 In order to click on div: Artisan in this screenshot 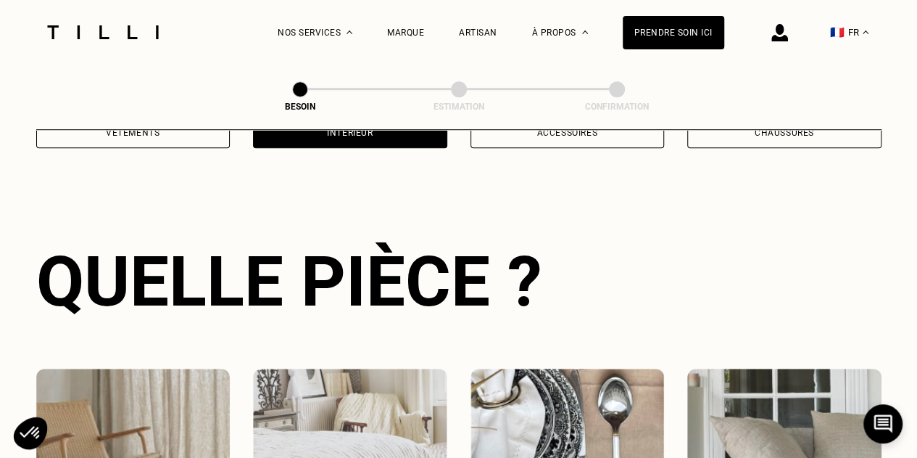, I will do `click(478, 33)`.